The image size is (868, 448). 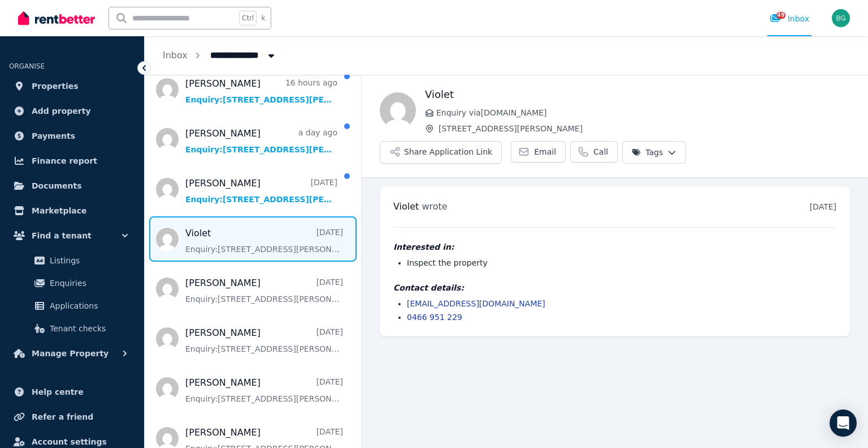 I want to click on button: Find a tenant, so click(x=72, y=236).